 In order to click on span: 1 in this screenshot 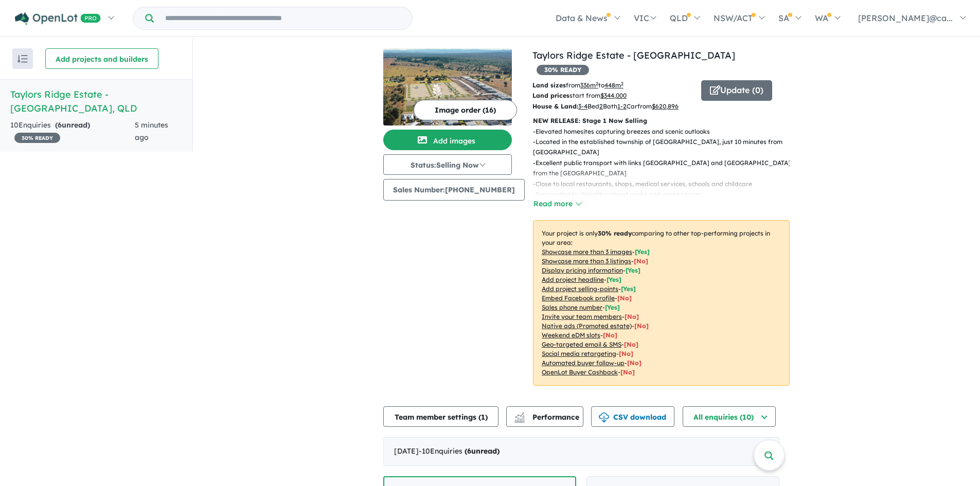, I will do `click(483, 418)`.